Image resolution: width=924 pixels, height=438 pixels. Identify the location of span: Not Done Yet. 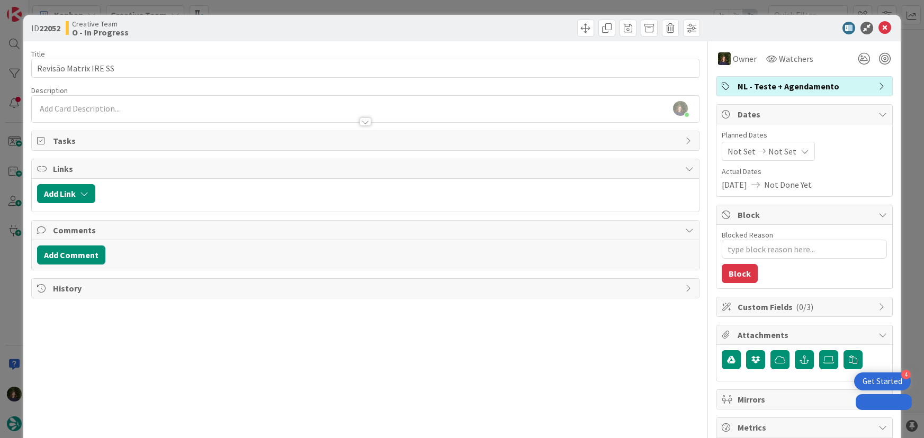
(788, 185).